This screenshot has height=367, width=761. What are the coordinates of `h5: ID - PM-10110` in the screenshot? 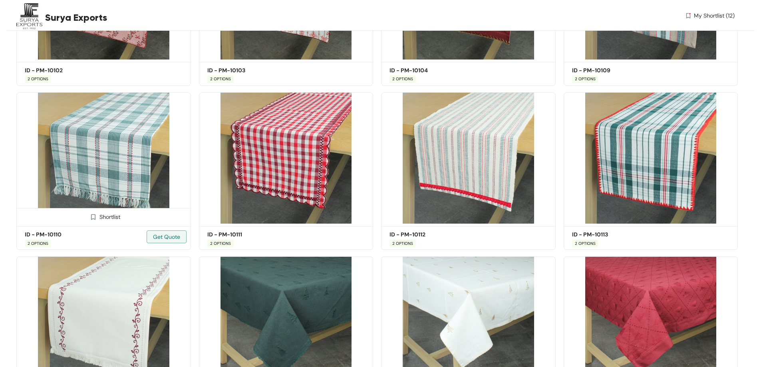 It's located at (59, 235).